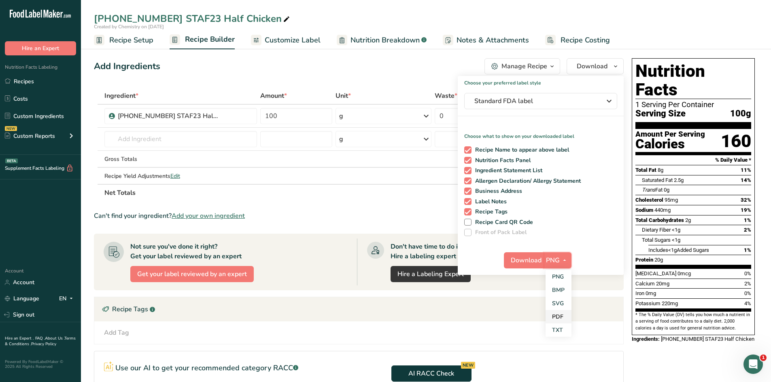 This screenshot has height=382, width=771. What do you see at coordinates (499, 233) in the screenshot?
I see `span: Front of Pack Label` at bounding box center [499, 233].